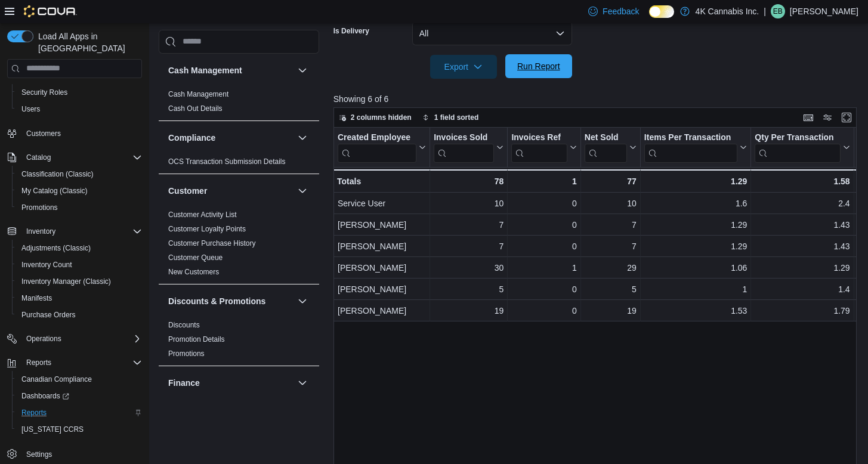 The height and width of the screenshot is (464, 868). Describe the element at coordinates (39, 208) in the screenshot. I see `span: Promotions` at that location.